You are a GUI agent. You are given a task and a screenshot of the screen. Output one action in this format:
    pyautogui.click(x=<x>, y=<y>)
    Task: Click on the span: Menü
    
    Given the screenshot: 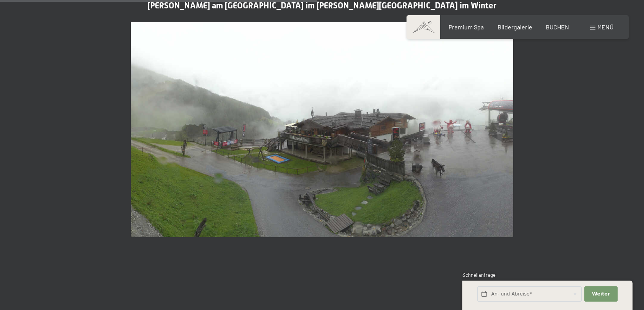 What is the action you would take?
    pyautogui.click(x=605, y=27)
    